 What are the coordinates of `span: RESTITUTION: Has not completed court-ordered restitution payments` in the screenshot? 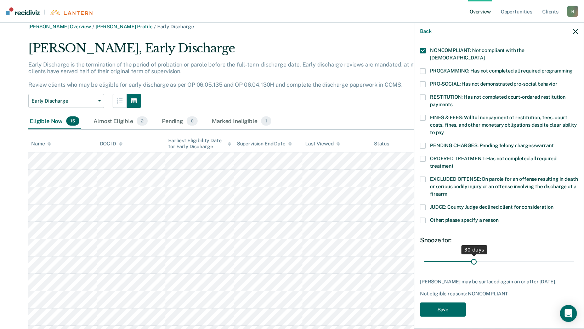 It's located at (498, 101).